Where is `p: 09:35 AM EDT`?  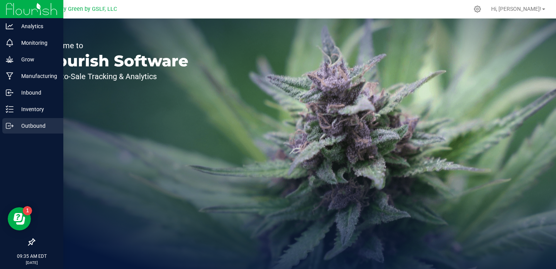 p: 09:35 AM EDT is located at coordinates (32, 256).